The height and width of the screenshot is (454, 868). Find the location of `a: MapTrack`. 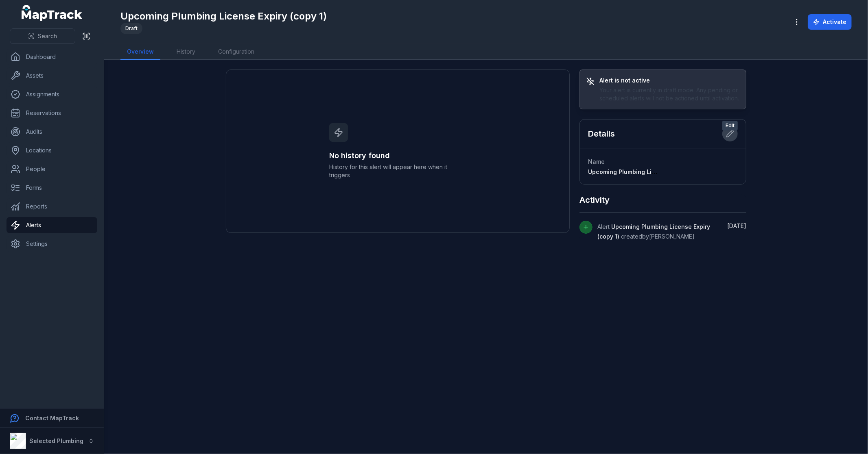

a: MapTrack is located at coordinates (52, 13).